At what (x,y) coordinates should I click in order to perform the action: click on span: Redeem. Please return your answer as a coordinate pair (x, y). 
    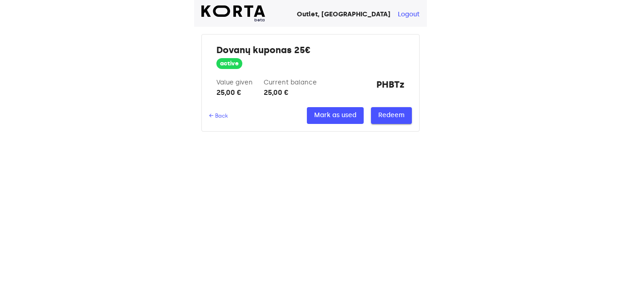
    Looking at the image, I should click on (391, 115).